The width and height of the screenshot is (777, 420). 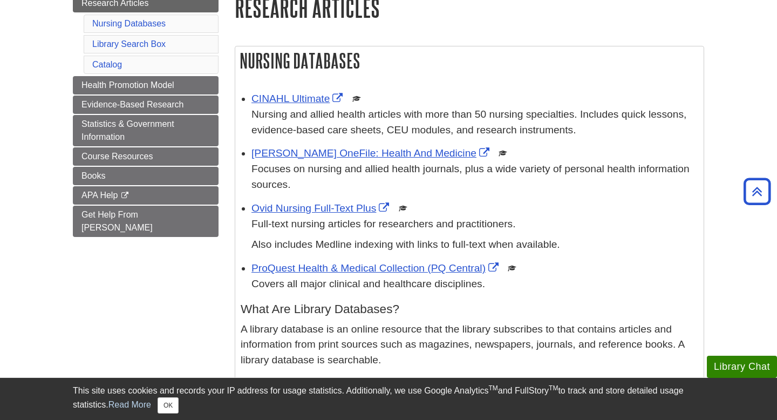 What do you see at coordinates (469, 309) in the screenshot?
I see `h4: What Are Library Databases?` at bounding box center [469, 309].